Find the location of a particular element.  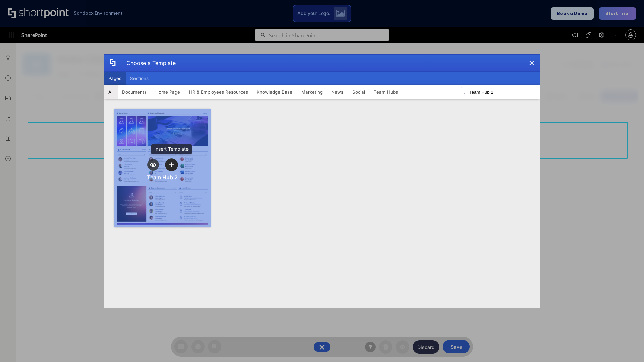

div: Choose a Template is located at coordinates (148, 63).